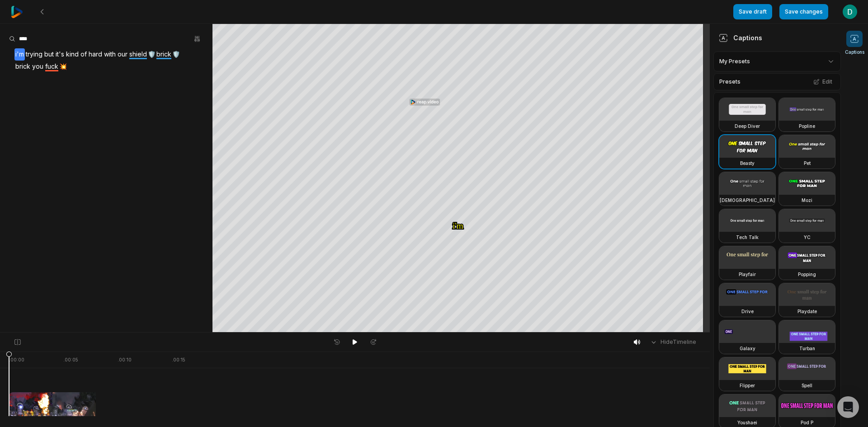 This screenshot has width=868, height=427. Describe the element at coordinates (672, 342) in the screenshot. I see `button: HideTimeline` at that location.